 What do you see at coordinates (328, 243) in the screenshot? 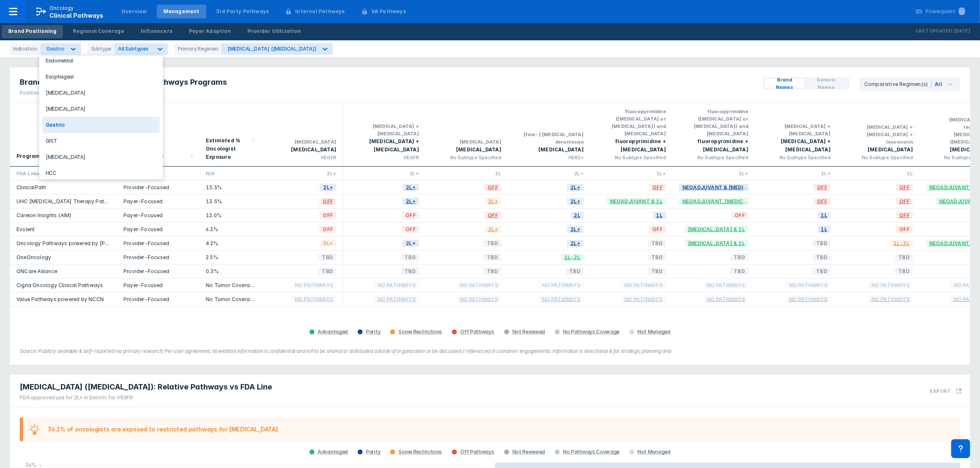
I see `span: 3L+` at bounding box center [328, 243].